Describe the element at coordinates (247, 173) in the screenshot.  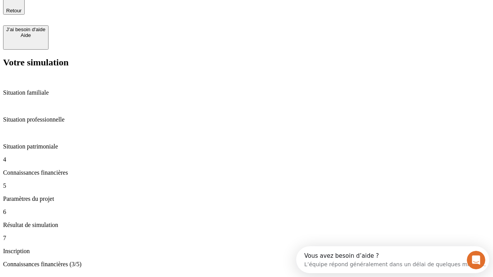
I see `p: Connaissances financières` at that location.